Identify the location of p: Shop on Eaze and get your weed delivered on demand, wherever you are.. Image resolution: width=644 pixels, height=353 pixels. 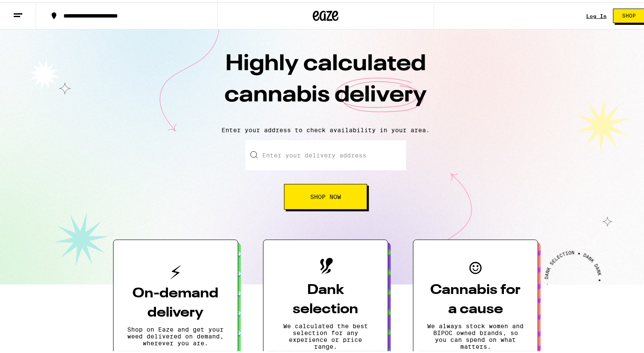
(176, 334).